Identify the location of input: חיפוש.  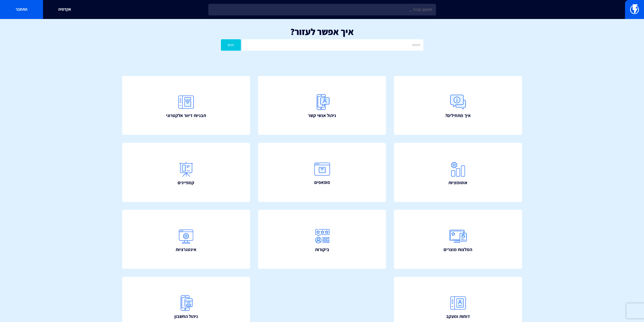
(332, 45).